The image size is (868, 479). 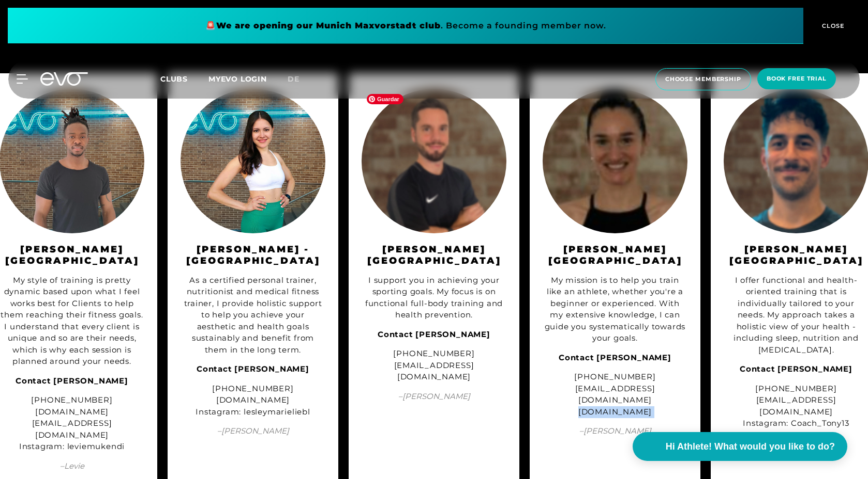 What do you see at coordinates (434, 161) in the screenshot?
I see `img: Michael` at bounding box center [434, 161].